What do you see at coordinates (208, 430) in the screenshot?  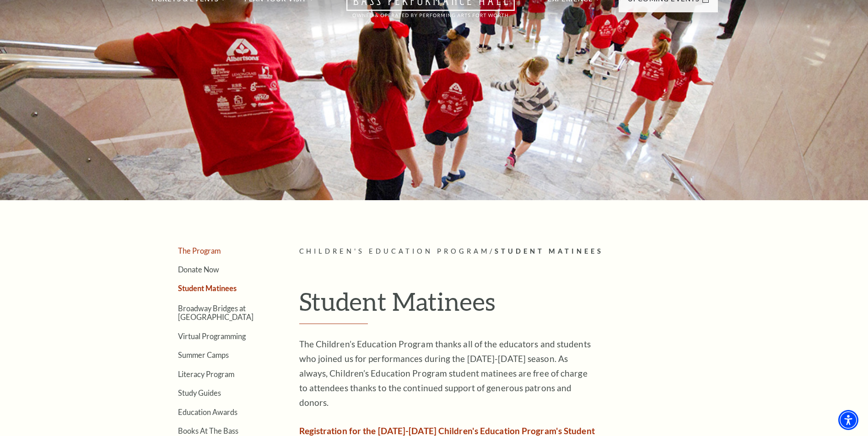 I see `a: Books At The Bass` at bounding box center [208, 430].